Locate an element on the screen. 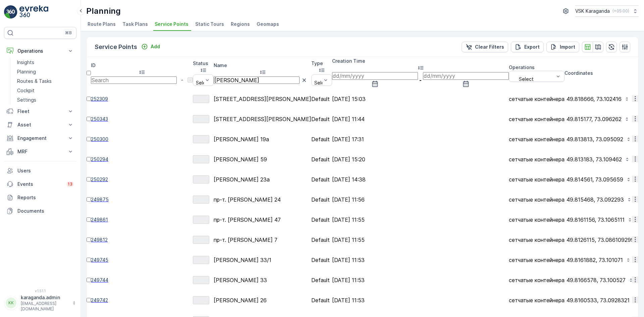 The width and height of the screenshot is (644, 317). p: 13 is located at coordinates (70, 184).